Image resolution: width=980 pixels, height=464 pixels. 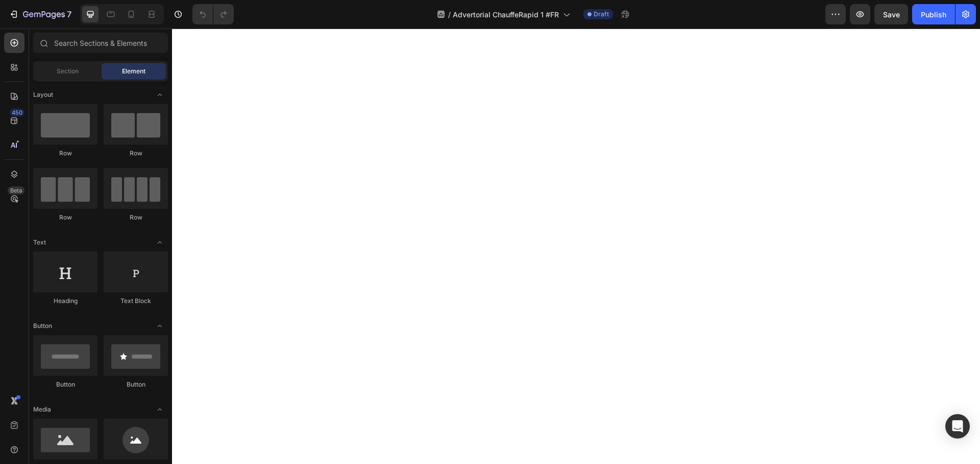 What do you see at coordinates (134, 72) in the screenshot?
I see `span: Element` at bounding box center [134, 72].